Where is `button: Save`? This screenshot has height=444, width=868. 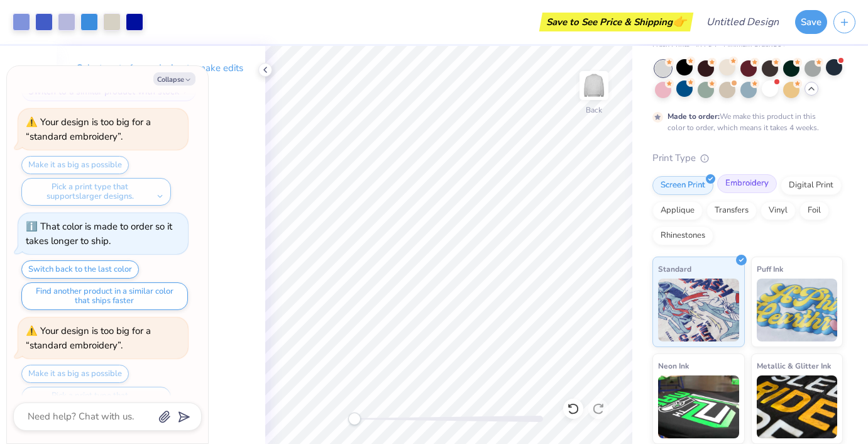
button: Save is located at coordinates (810, 22).